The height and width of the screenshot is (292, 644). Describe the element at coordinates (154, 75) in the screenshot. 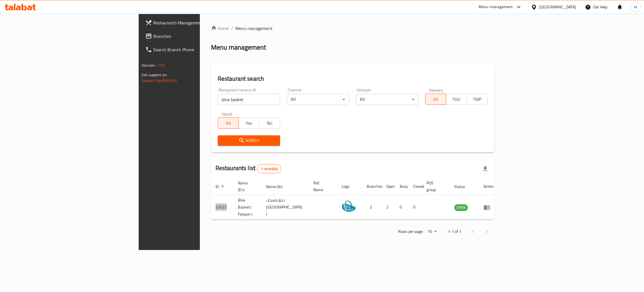

I see `span: Get support on:` at that location.